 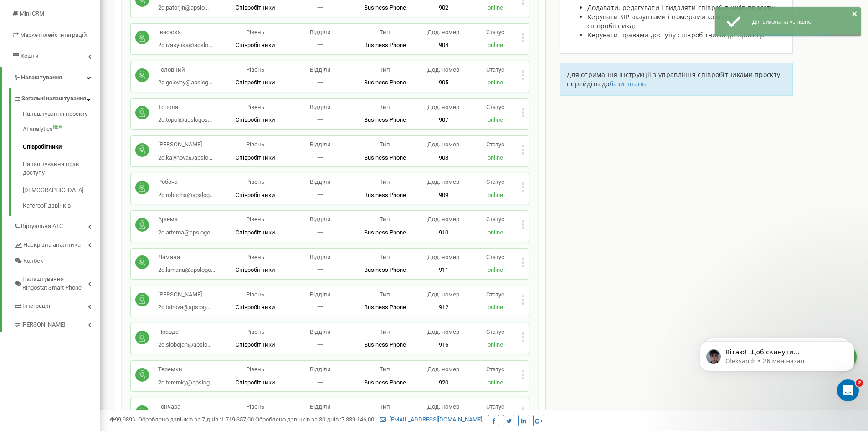 What do you see at coordinates (57, 281) in the screenshot?
I see `a: Налаштування Ringostat Smart Phone` at bounding box center [57, 281].